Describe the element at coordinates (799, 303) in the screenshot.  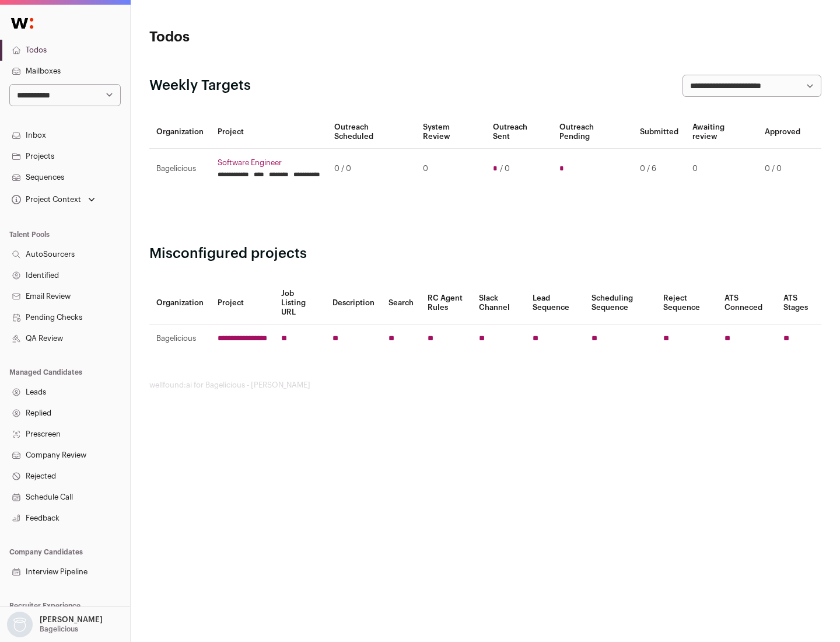
I see `th: ATS Stages` at that location.